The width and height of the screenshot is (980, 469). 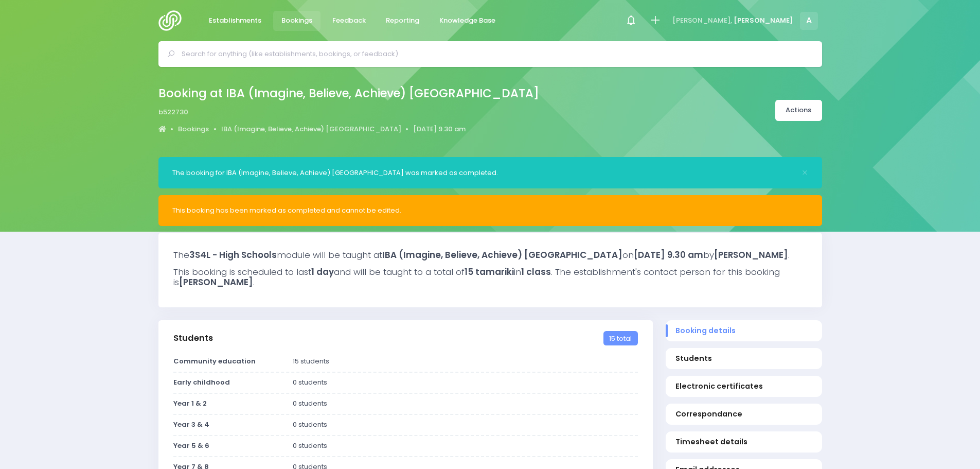 What do you see at coordinates (744, 358) in the screenshot?
I see `a: Students` at bounding box center [744, 358].